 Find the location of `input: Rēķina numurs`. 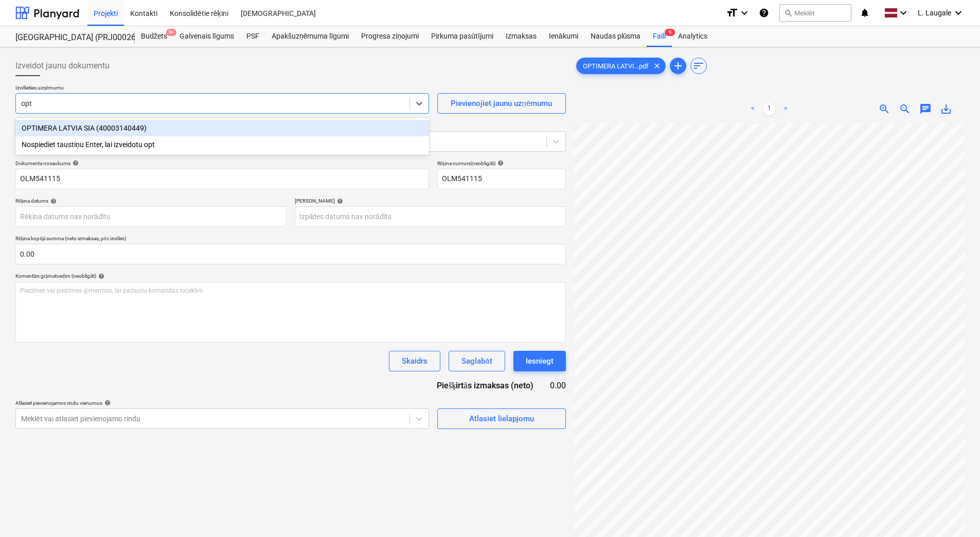

input: Rēķina numurs is located at coordinates (501, 179).